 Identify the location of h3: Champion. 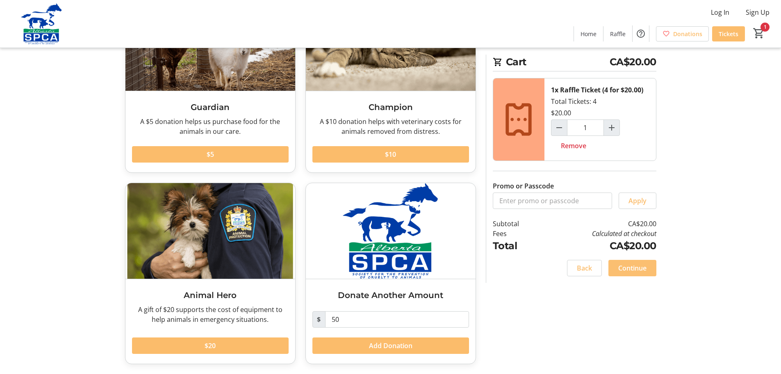
(391, 107).